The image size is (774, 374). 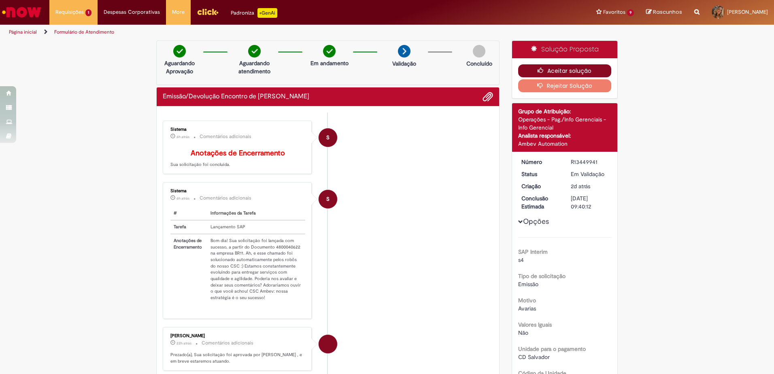 What do you see at coordinates (540, 162) in the screenshot?
I see `dt: Número` at bounding box center [540, 162].